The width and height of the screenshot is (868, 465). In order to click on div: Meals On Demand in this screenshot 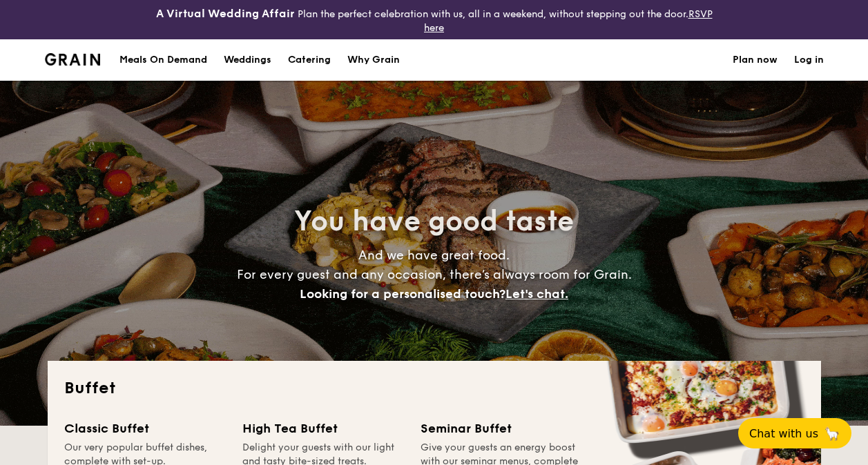, I will do `click(163, 60)`.